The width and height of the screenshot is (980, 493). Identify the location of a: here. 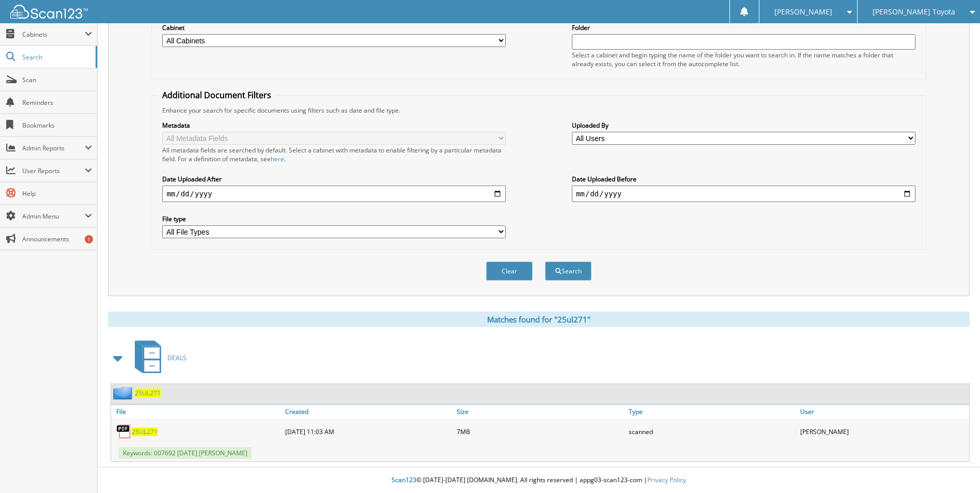
(277, 159).